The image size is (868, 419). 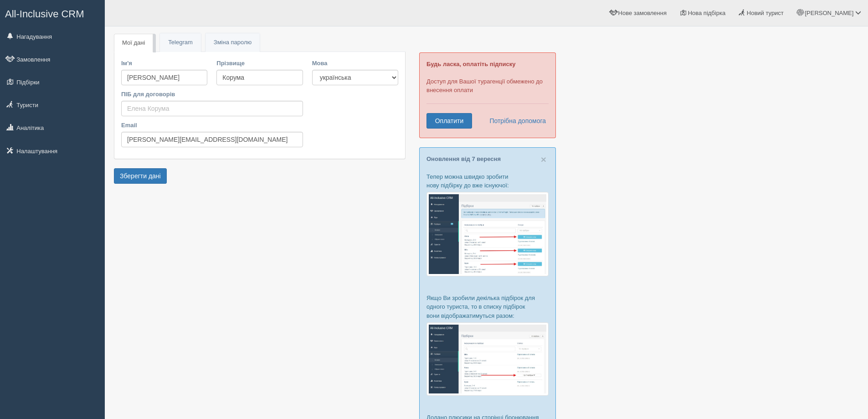 What do you see at coordinates (211, 94) in the screenshot?
I see `label: ПІБ для договорів` at bounding box center [211, 94].